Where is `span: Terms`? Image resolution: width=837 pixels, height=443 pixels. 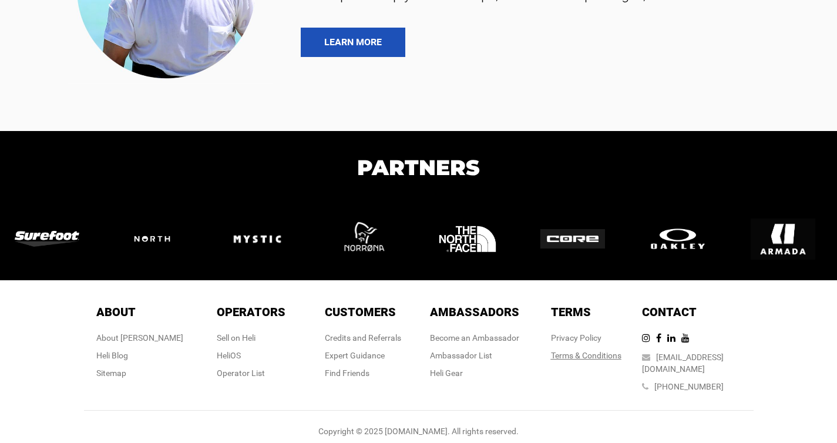
span: Terms is located at coordinates (571, 312).